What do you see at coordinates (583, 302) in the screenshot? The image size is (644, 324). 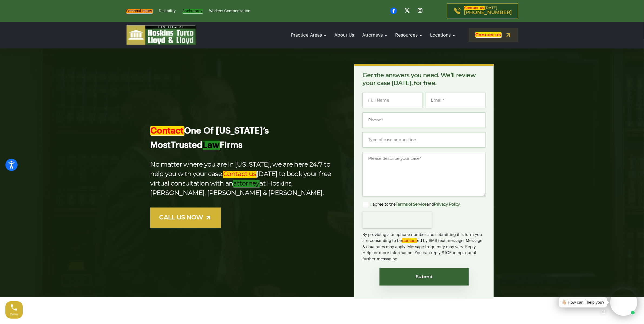 I see `div: 👋🏼 How can I help you?` at bounding box center [583, 302].